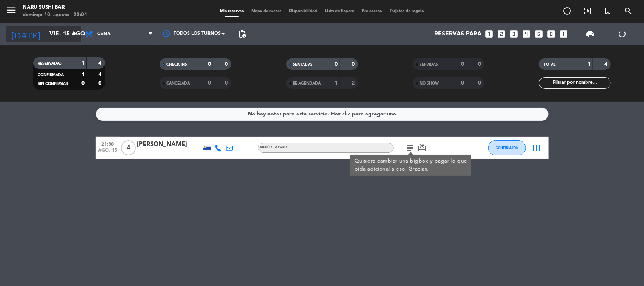 The width and height of the screenshot is (644, 286). I want to click on span: Disponibilidad, so click(303, 11).